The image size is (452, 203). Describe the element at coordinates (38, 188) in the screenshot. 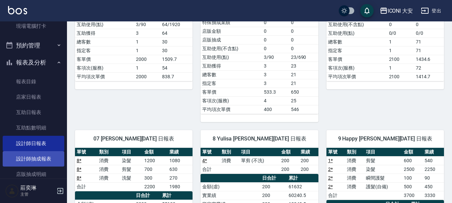

I see `h5: 莊奕琳` at that location.